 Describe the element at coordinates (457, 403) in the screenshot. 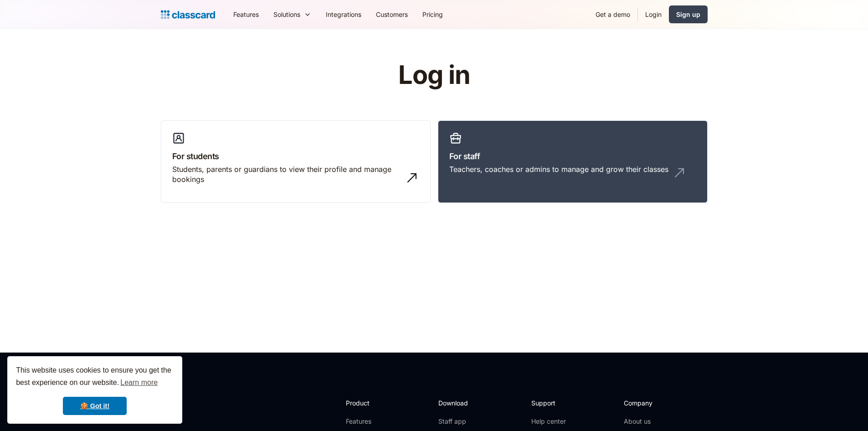

I see `h2: Download` at that location.